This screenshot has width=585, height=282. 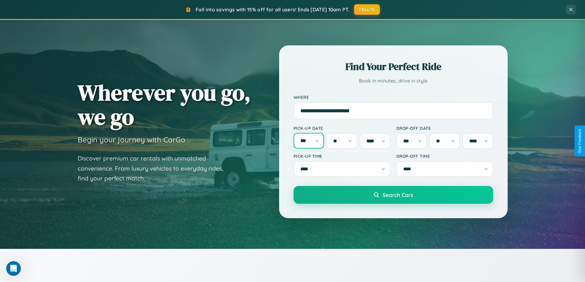 What do you see at coordinates (367, 10) in the screenshot?
I see `button: FALL15` at bounding box center [367, 10].